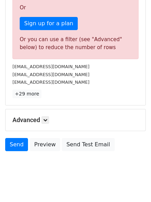  I want to click on div: Or you can use a filter (see "Advanced" below) to reduce the number of rows, so click(75, 43).